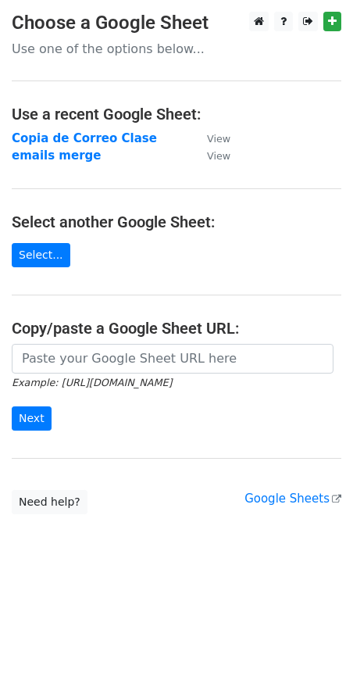 Image resolution: width=353 pixels, height=694 pixels. I want to click on strong: emails merge, so click(56, 156).